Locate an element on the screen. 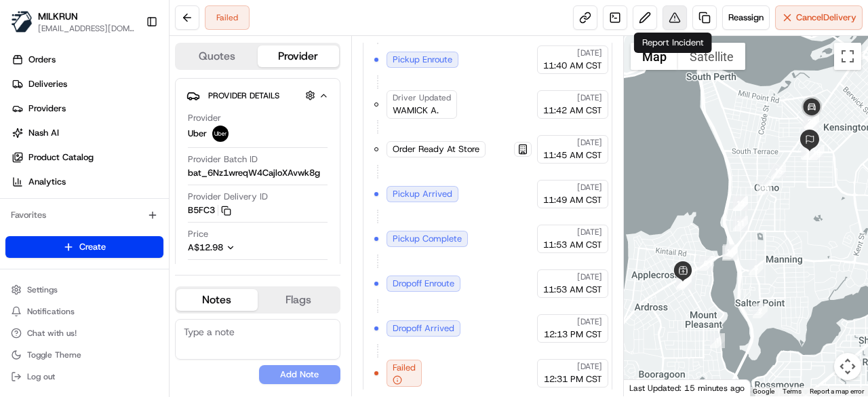 The width and height of the screenshot is (868, 397). span: Order Ready At Store is located at coordinates (436, 149).